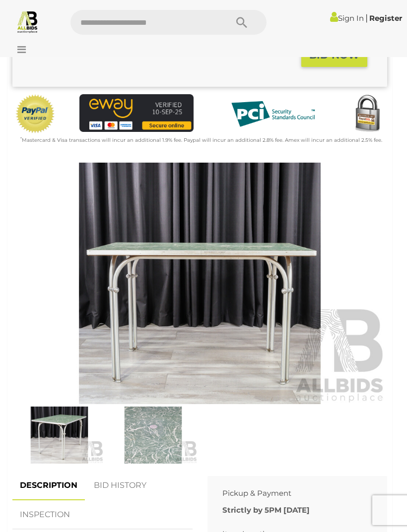 The image size is (407, 532). I want to click on h2: Pickup & Payment, so click(297, 493).